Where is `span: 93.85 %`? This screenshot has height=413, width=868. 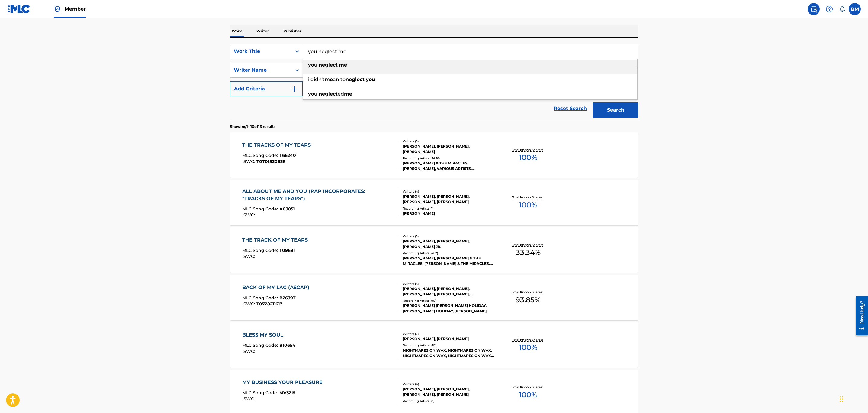 span: 93.85 % is located at coordinates (528, 300).